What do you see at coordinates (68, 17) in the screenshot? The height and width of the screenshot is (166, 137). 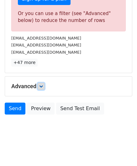 I see `div: Or you can use a filter (see "Advanced" below) to reduce the number of rows` at bounding box center [68, 17].